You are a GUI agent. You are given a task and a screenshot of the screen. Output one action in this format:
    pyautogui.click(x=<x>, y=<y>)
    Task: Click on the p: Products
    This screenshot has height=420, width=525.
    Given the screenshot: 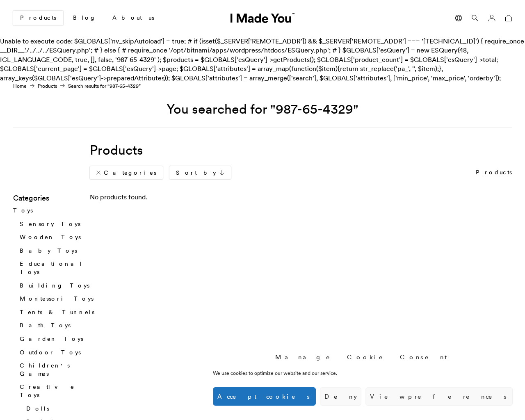 What is the action you would take?
    pyautogui.click(x=494, y=173)
    